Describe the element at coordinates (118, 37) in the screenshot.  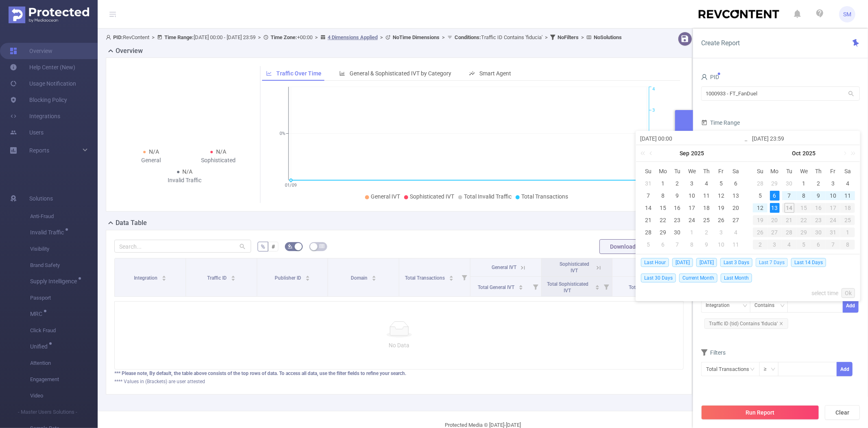
I see `b: PID:` at that location.